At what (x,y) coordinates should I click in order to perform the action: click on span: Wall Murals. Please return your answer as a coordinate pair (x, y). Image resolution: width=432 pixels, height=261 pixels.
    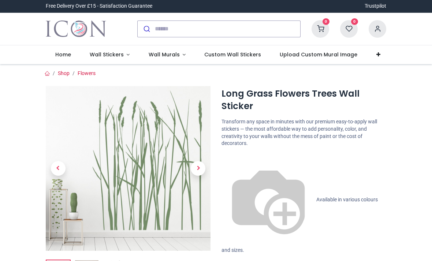
    Looking at the image, I should click on (164, 55).